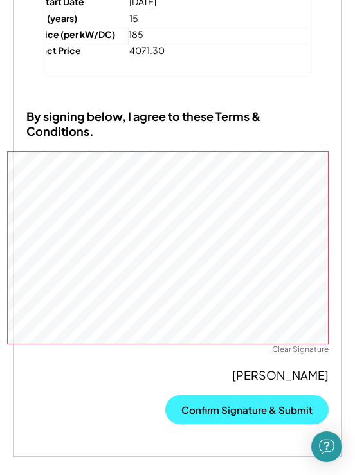  I want to click on div: 185, so click(193, 35).